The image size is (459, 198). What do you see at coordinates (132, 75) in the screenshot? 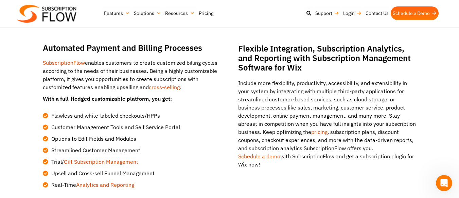
I see `p: enables customers to create customized billing cycles according to the needs of their businesses....` at bounding box center [132, 75].